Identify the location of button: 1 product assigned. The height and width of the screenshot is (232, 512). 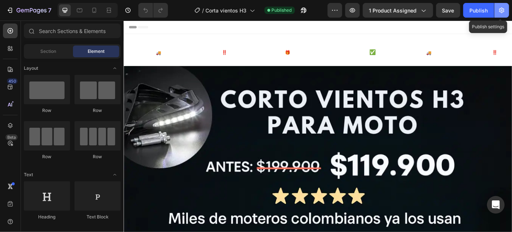
(398, 10).